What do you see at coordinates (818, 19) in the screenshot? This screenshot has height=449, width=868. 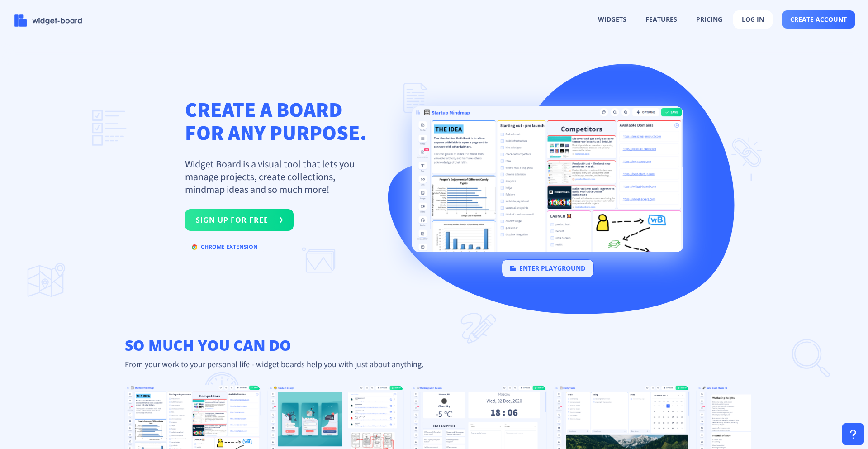 I see `button: create account` at bounding box center [818, 19].